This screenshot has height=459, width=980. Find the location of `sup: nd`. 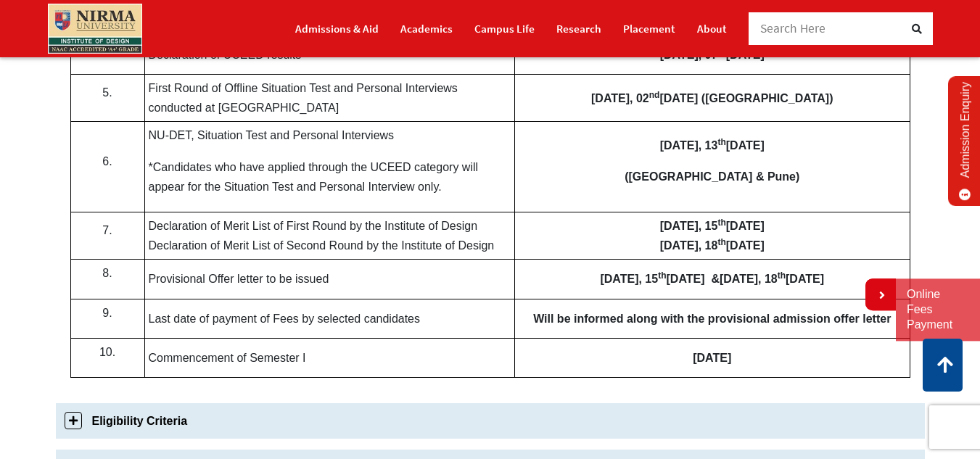

sup: nd is located at coordinates (654, 95).